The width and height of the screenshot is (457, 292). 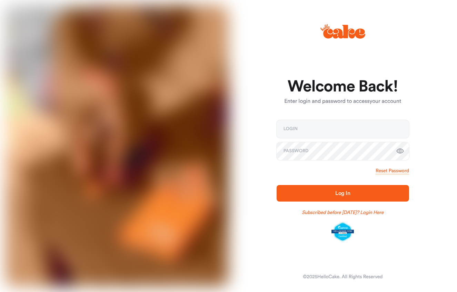 What do you see at coordinates (342, 232) in the screenshot?
I see `img: legit-script-certified.png` at bounding box center [342, 232].